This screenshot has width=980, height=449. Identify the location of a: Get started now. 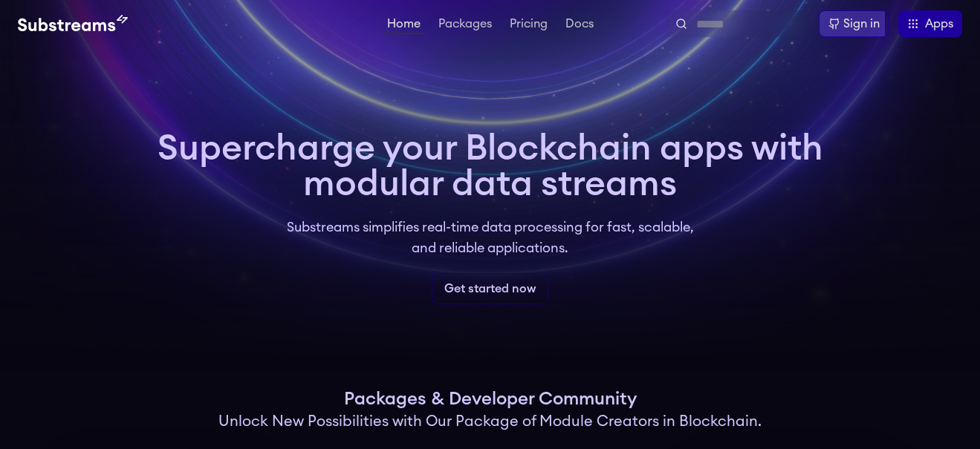
(490, 289).